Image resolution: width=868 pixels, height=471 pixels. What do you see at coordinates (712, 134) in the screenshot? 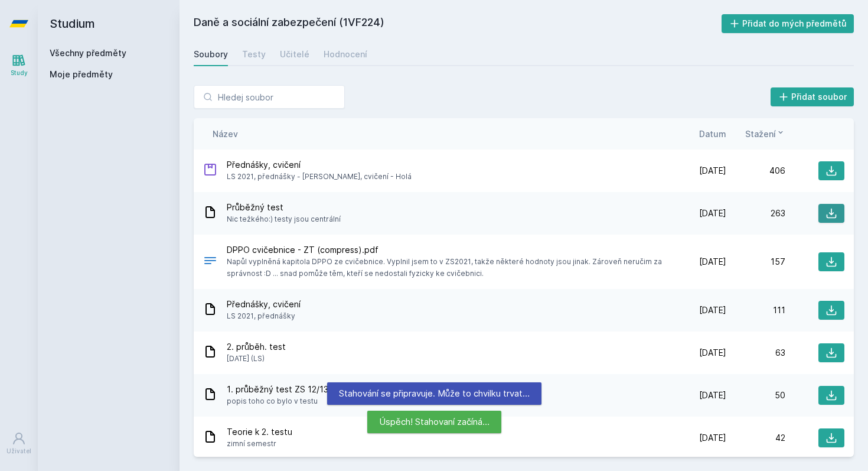
I see `button: Datum` at bounding box center [712, 134].